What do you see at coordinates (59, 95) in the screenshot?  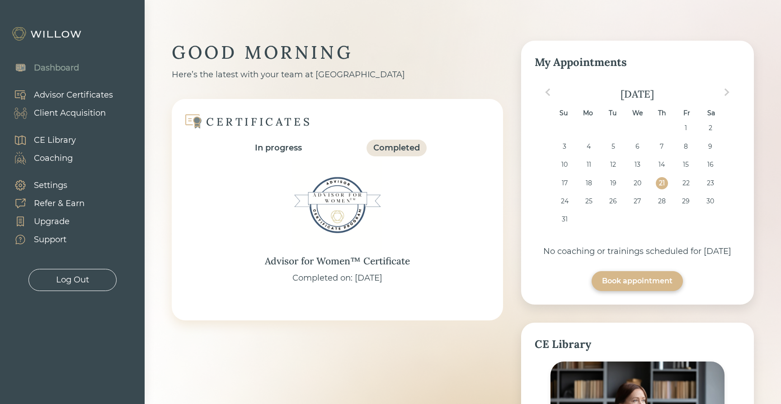 I see `a: Advisor Certificates` at bounding box center [59, 95].